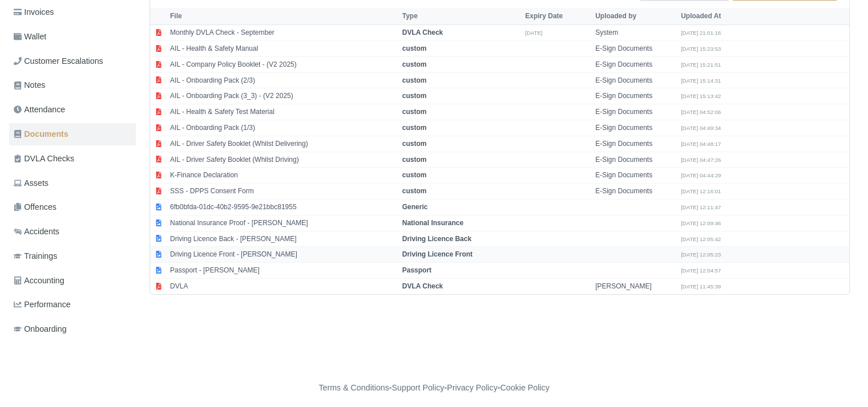 This screenshot has height=407, width=868. Describe the element at coordinates (39, 109) in the screenshot. I see `span: Attendance` at that location.